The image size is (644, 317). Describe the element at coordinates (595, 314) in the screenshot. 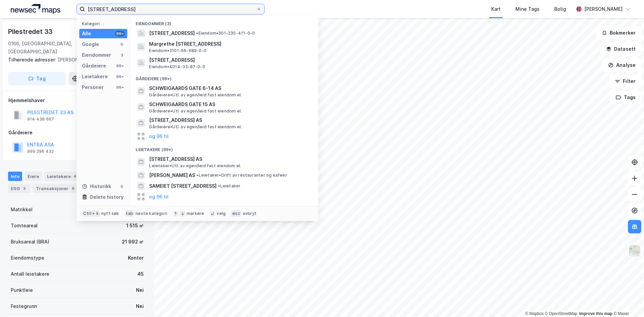

I see `a: Improve this map` at that location.